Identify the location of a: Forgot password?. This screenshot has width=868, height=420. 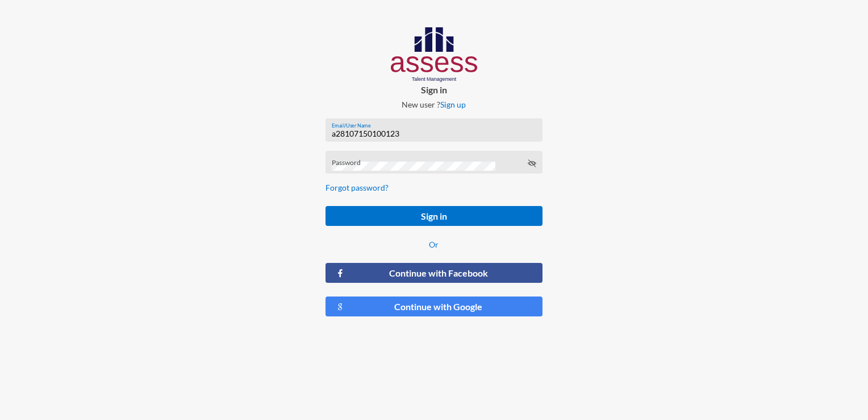
(357, 187).